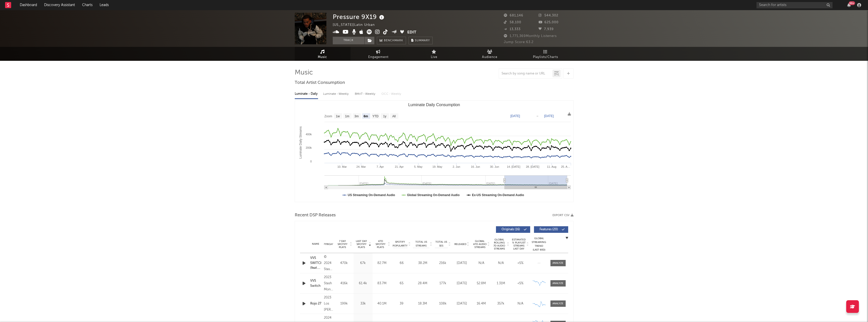 The width and height of the screenshot is (868, 322). I want to click on span: Total Artist Consumption, so click(320, 83).